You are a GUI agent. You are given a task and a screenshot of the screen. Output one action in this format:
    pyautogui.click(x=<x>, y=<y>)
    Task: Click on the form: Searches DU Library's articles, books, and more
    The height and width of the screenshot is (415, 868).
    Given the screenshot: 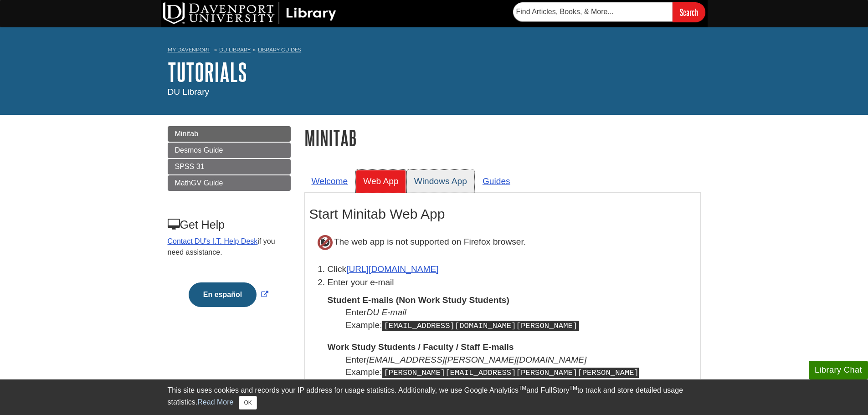 What is the action you would take?
    pyautogui.click(x=610, y=12)
    